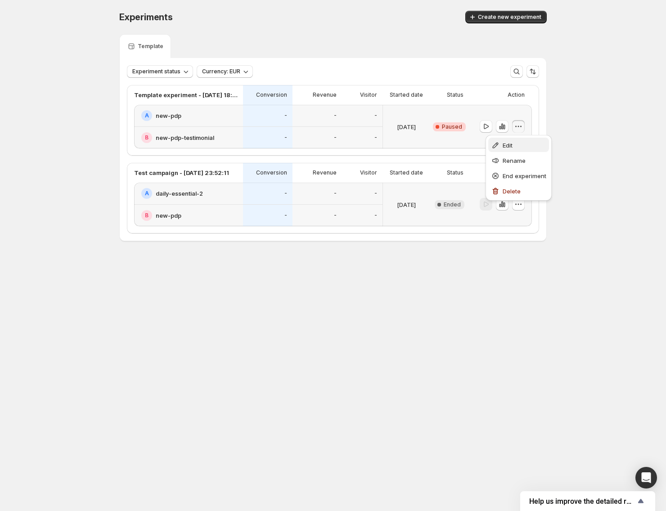 This screenshot has width=666, height=511. Describe the element at coordinates (582, 501) in the screenshot. I see `span: Help us improve the detailed report for A/B campaigns` at that location.